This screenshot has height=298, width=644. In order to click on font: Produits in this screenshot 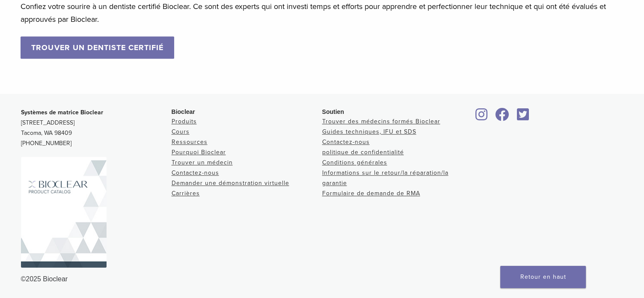, I will do `click(184, 121)`.